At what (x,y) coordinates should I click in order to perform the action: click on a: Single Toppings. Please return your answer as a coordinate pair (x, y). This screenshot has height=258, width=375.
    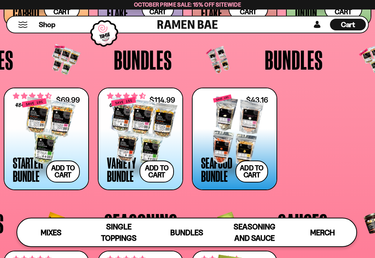
    Looking at the image, I should click on (119, 232).